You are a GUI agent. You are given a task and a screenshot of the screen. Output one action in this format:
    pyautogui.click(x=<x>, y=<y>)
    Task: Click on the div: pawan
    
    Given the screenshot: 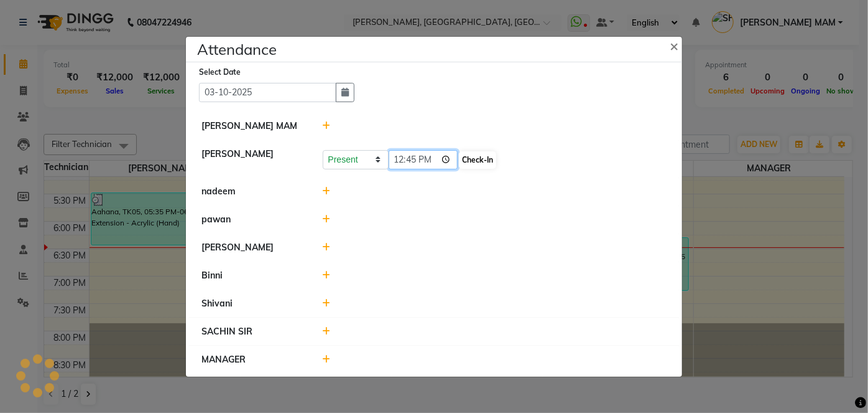 What is the action you would take?
    pyautogui.click(x=252, y=219)
    